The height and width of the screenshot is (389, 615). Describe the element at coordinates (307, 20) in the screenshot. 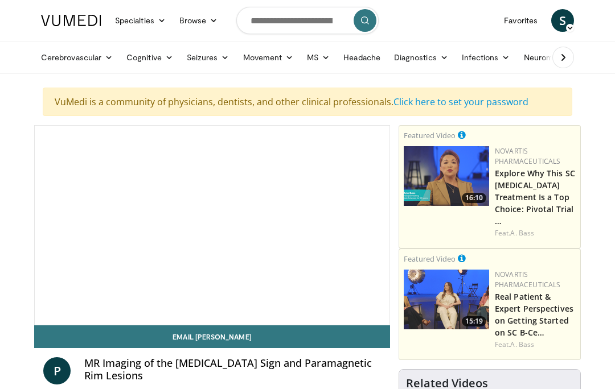

I see `input: Search topics, interventions` at that location.